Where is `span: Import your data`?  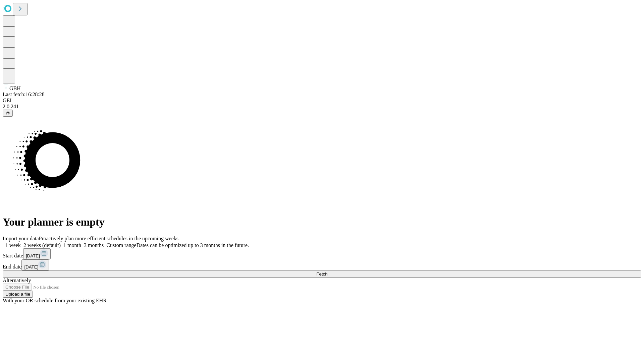
span: Import your data is located at coordinates (21, 238).